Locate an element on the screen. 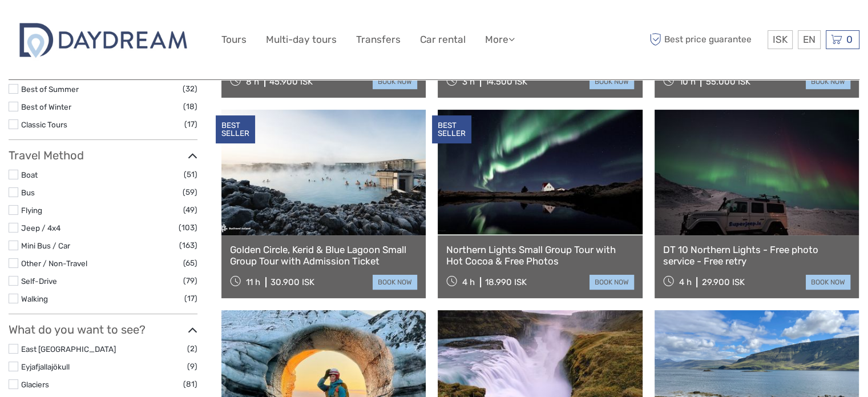 This screenshot has width=868, height=397. span: (81) is located at coordinates (190, 384).